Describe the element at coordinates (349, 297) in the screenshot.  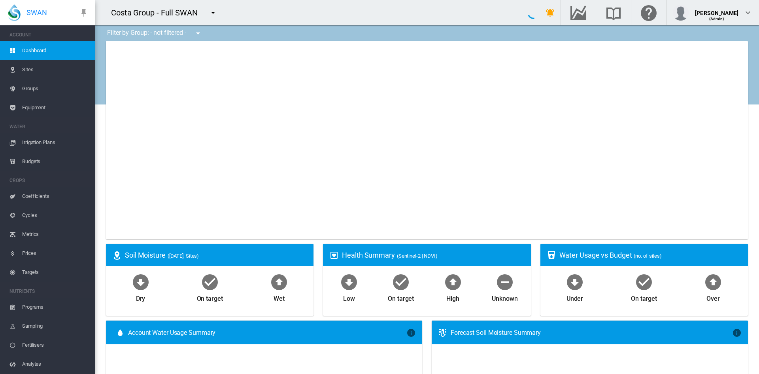
I see `div: Low` at that location.